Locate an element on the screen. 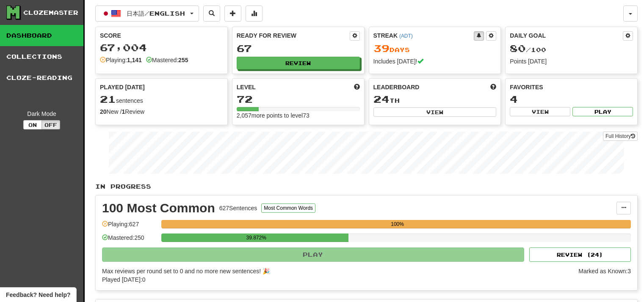  div: 39.872% is located at coordinates (256, 238).